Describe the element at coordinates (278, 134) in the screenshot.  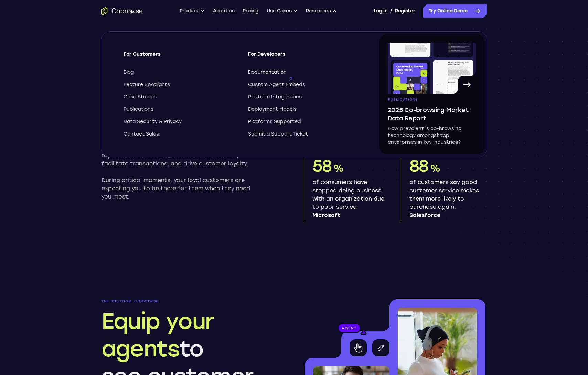
I see `span: Submit a Support Ticket` at that location.